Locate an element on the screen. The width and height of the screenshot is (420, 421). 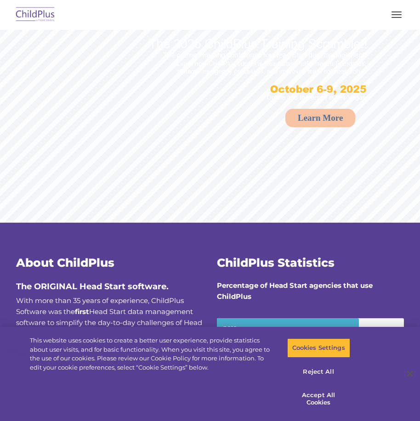
span: With more than 35 years of experience, ChildPlus Software was the Head Start data management soft... is located at coordinates (109, 323).